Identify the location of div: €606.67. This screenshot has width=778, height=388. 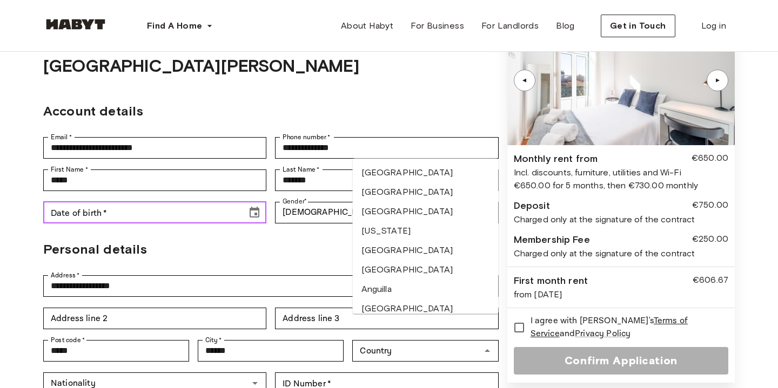
(710, 281).